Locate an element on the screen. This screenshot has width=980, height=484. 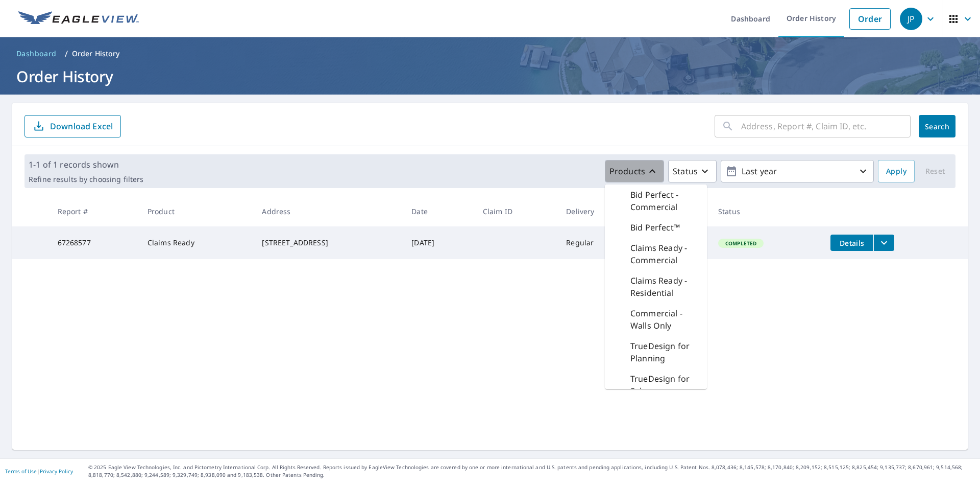
button: Search is located at coordinates (937, 126).